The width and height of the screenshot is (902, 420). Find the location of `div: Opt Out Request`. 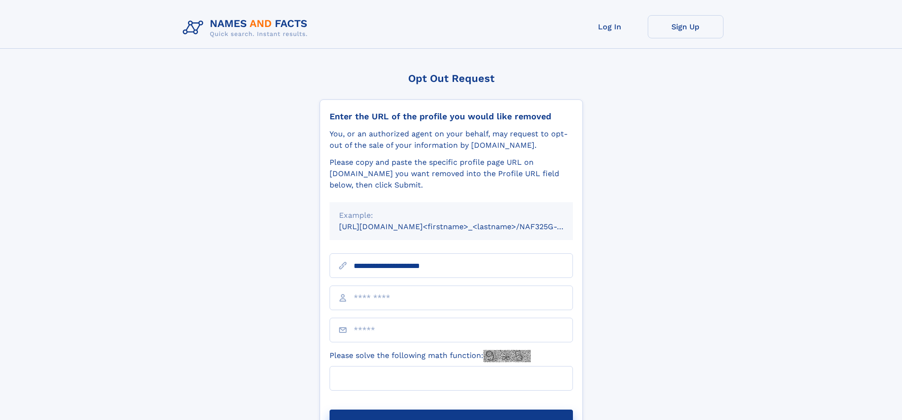

div: Opt Out Request is located at coordinates (451, 78).